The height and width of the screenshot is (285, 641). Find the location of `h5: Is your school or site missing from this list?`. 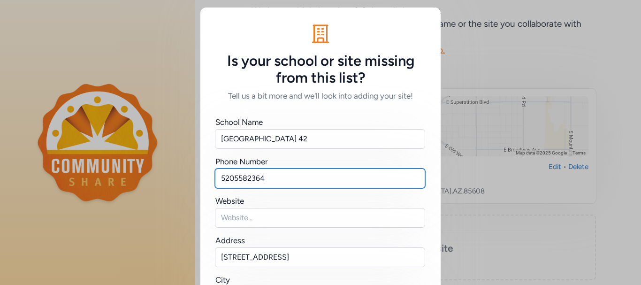

h5: Is your school or site missing from this list? is located at coordinates (321, 69).